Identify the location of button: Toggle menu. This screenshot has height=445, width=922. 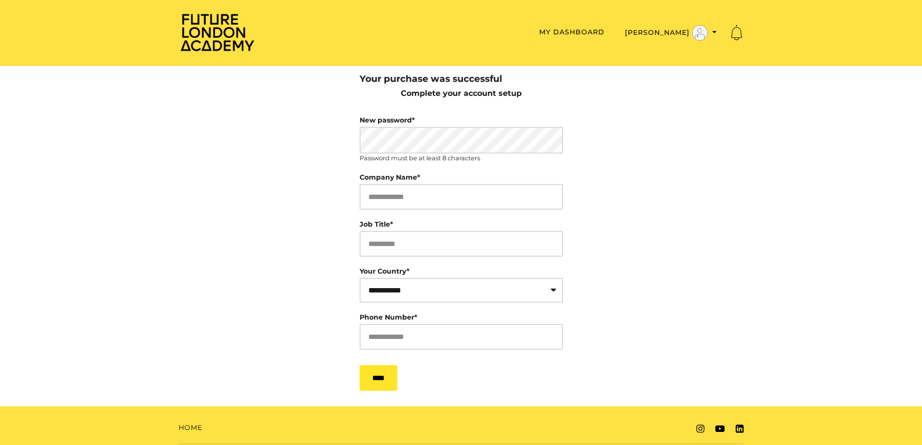
(671, 33).